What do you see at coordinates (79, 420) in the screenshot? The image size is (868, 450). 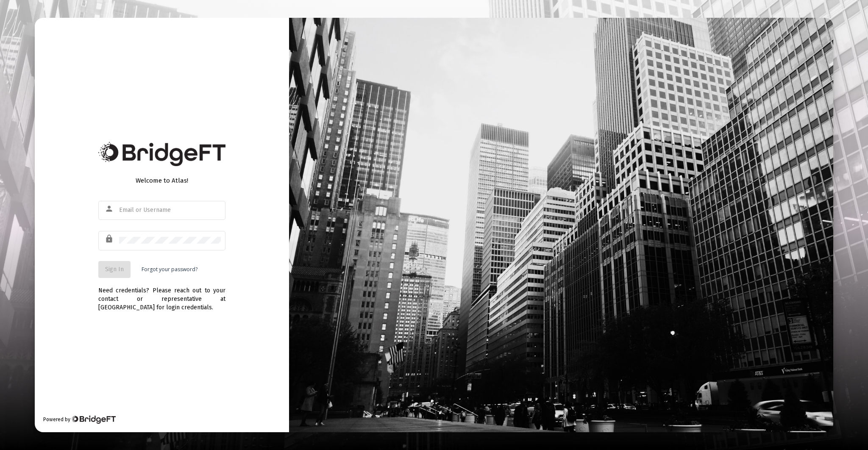 I see `div: Powered by` at bounding box center [79, 420].